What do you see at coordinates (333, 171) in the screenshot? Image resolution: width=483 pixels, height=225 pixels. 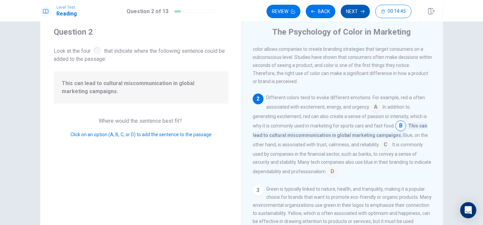 I see `span: D` at bounding box center [333, 171].